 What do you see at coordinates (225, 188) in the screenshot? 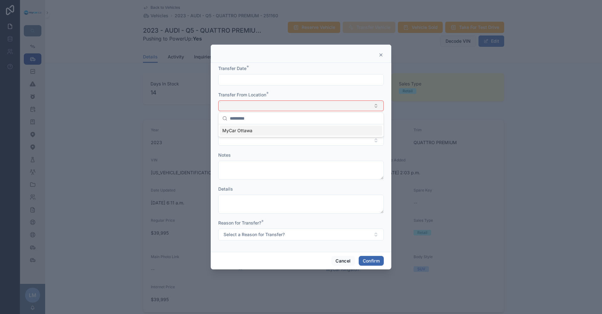
I see `span: Details` at bounding box center [225, 188].